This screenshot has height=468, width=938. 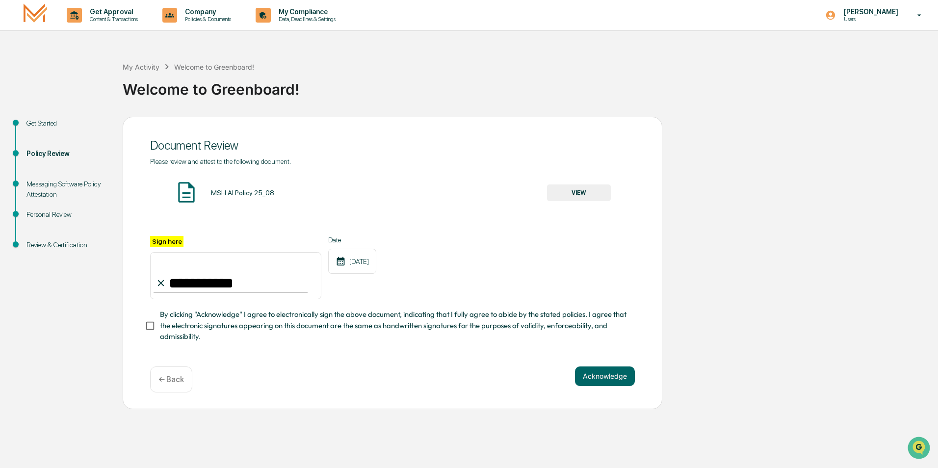 I want to click on p: Users, so click(x=869, y=19).